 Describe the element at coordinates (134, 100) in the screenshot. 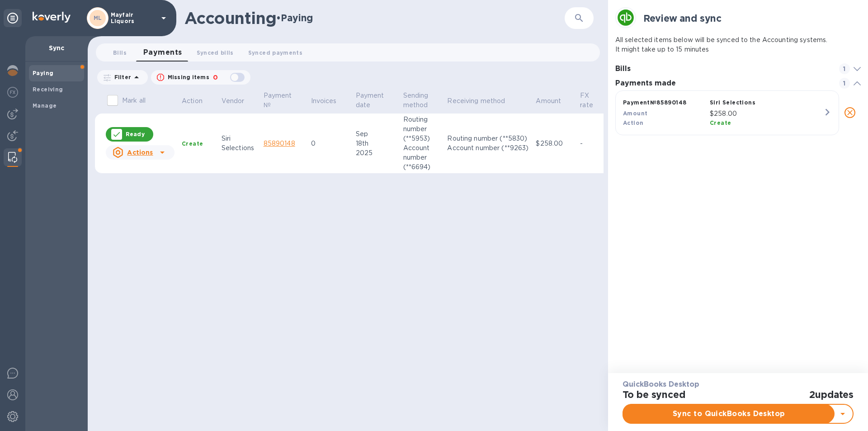

I see `p: Mark all` at that location.